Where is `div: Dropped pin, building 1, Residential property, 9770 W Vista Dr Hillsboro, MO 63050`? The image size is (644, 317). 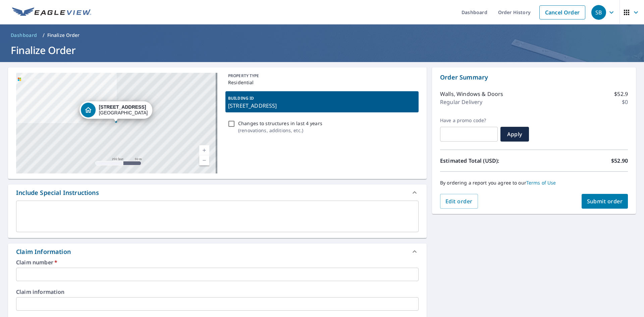 div: Dropped pin, building 1, Residential property, 9770 W Vista Dr Hillsboro, MO 63050 is located at coordinates (116, 112).